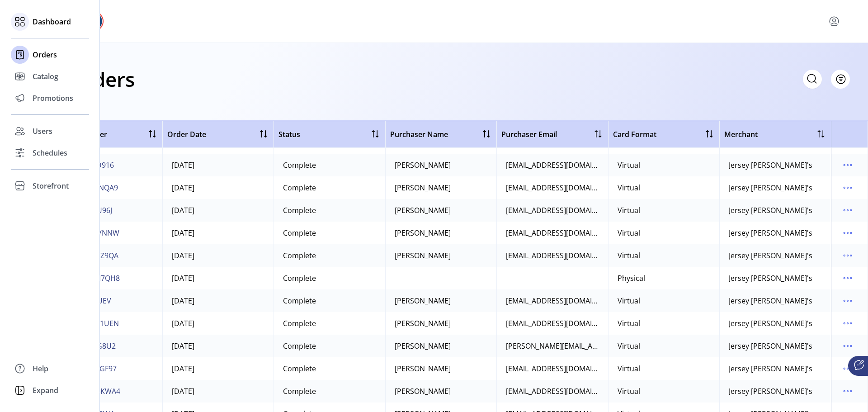  Describe the element at coordinates (102, 79) in the screenshot. I see `h1: Orders` at that location.